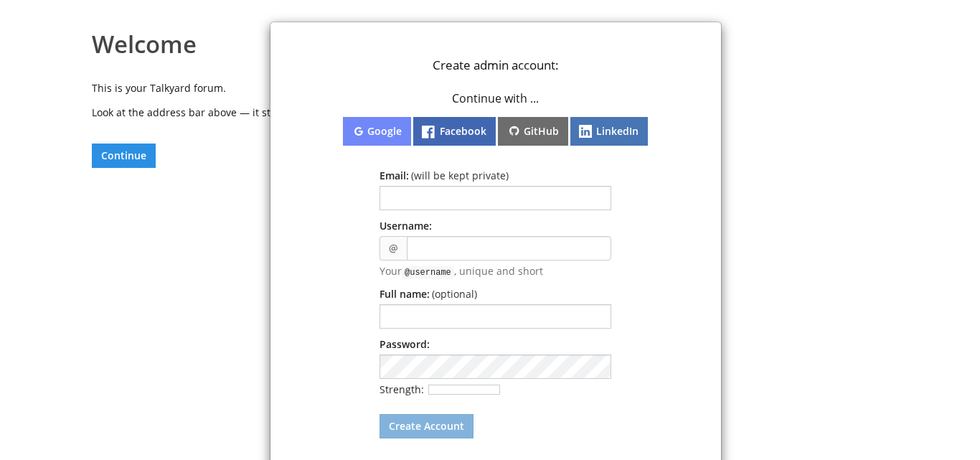  Describe the element at coordinates (428, 294) in the screenshot. I see `label: Full name:` at that location.